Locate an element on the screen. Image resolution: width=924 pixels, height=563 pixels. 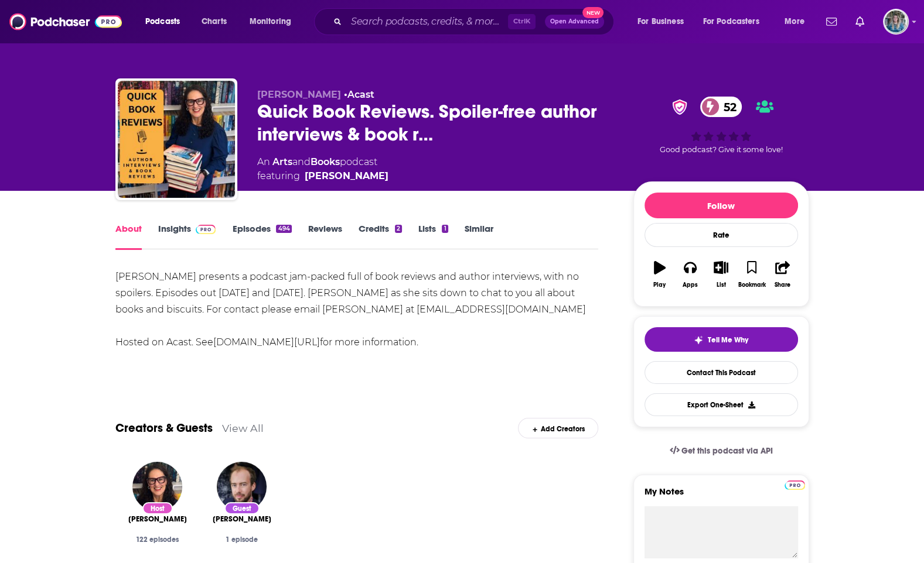
div: 494 is located at coordinates (283, 229).